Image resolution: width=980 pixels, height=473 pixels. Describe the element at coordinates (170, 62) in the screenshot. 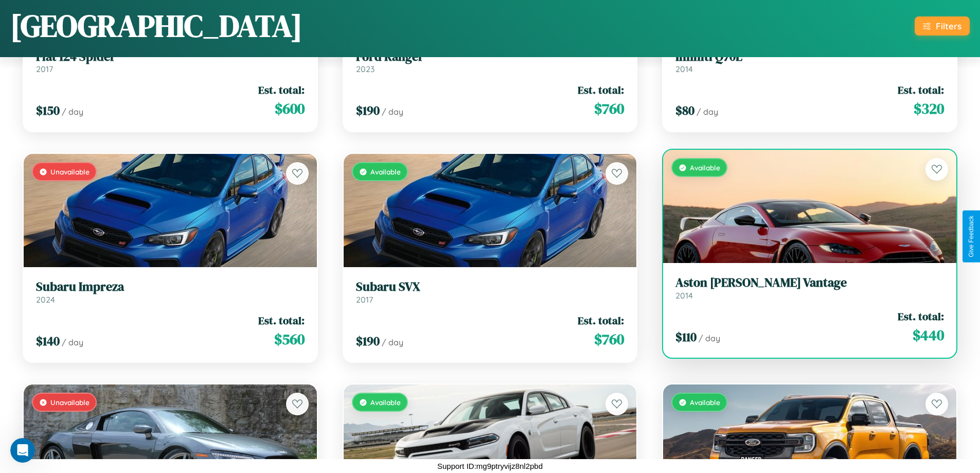

I see `a: Fiat 124 Spider2017` at that location.